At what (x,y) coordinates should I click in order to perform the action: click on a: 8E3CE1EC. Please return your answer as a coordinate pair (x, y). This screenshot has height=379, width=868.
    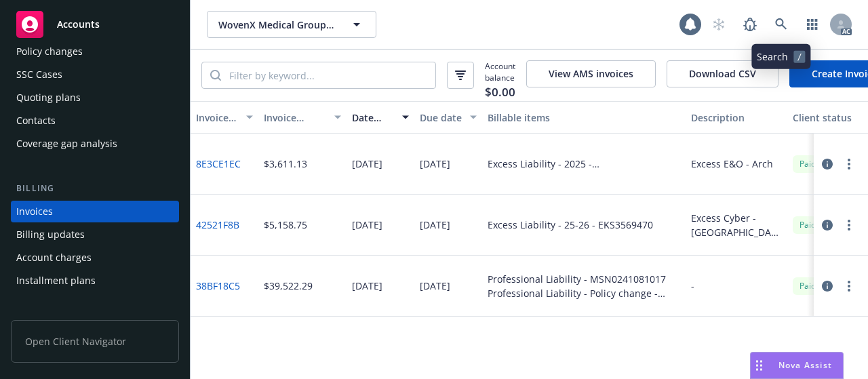
    Looking at the image, I should click on (218, 163).